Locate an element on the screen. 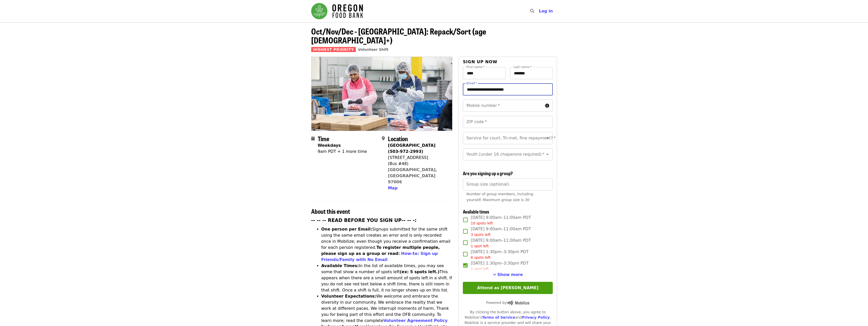  span: Powered by is located at coordinates (507, 302).